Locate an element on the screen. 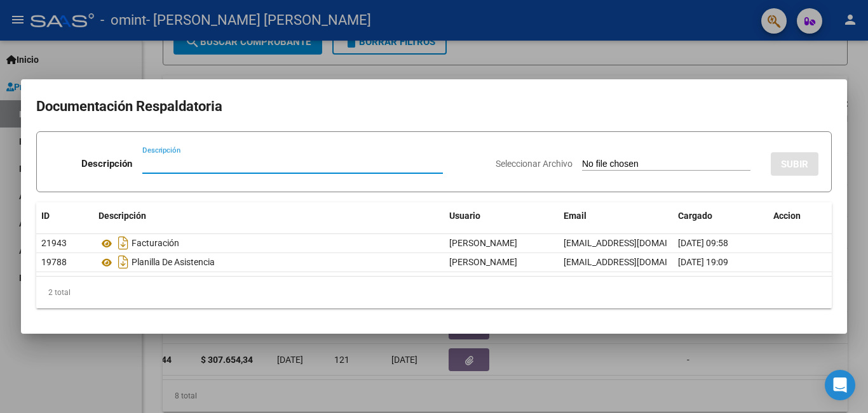 The width and height of the screenshot is (868, 413). span: 19788 is located at coordinates (54, 262).